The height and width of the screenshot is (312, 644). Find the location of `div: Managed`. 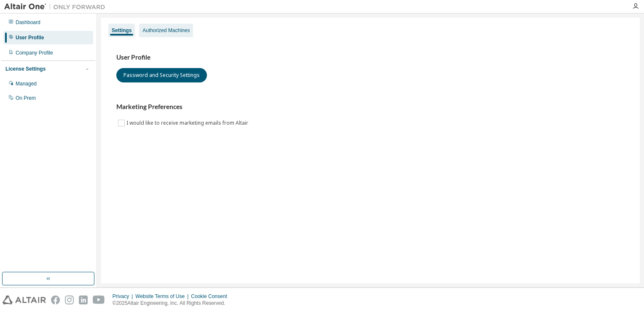

div: Managed is located at coordinates (26, 83).